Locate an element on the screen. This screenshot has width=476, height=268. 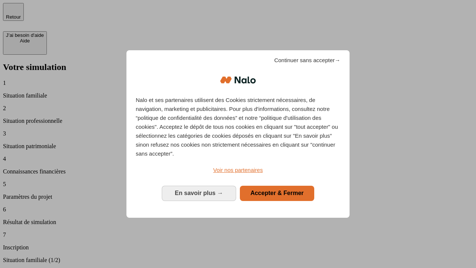
button: En savoir plus: Configurer vos consentements is located at coordinates (199, 193).